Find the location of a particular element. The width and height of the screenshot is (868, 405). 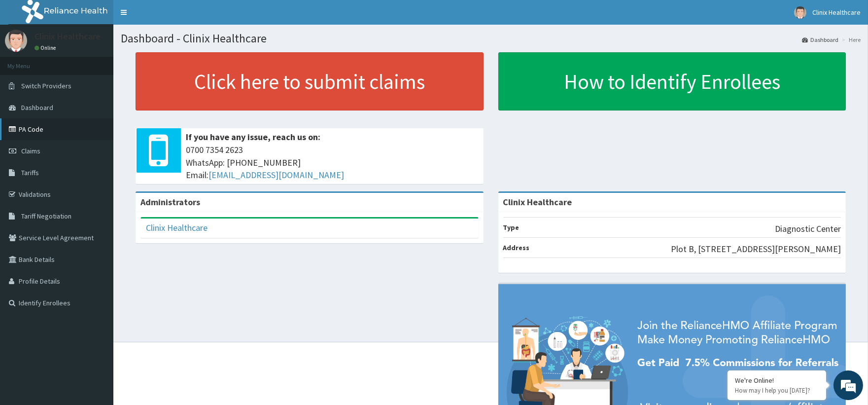

span: Clinix Healthcare is located at coordinates (837, 12).